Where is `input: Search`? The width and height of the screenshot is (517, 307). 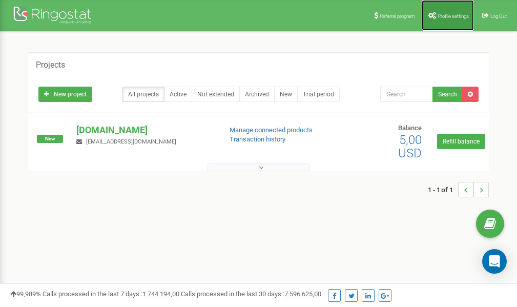 input: Search is located at coordinates (406, 94).